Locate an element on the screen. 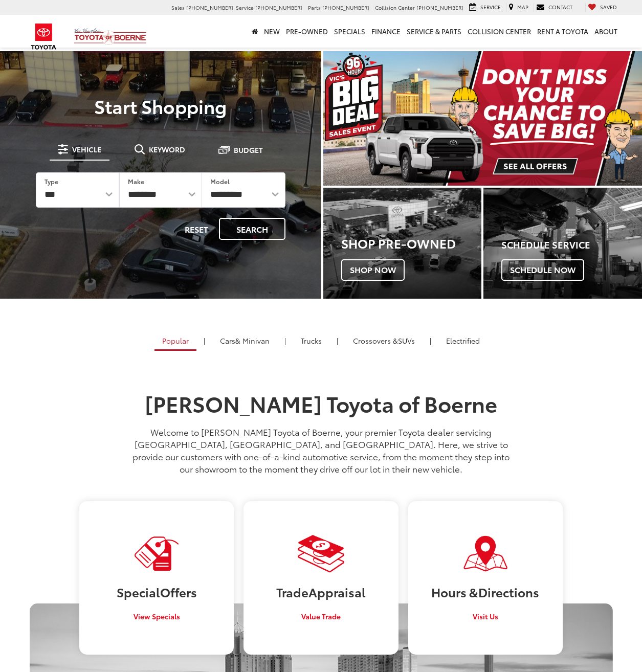 The width and height of the screenshot is (642, 672). a: New is located at coordinates (272, 31).